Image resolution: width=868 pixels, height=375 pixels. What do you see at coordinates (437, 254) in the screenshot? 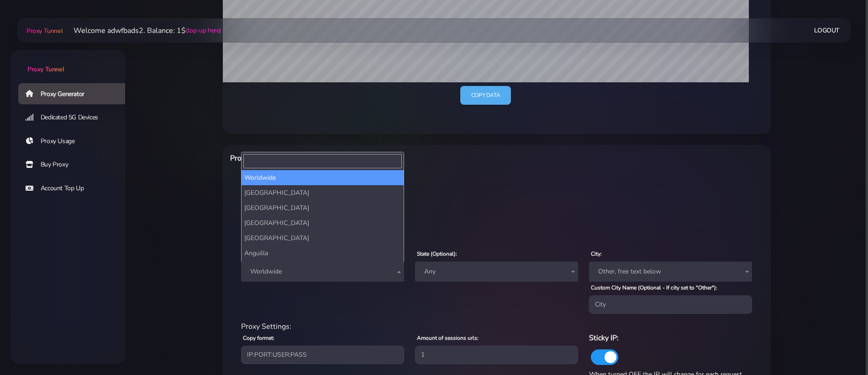
I see `label: State (Optional):` at bounding box center [437, 254].